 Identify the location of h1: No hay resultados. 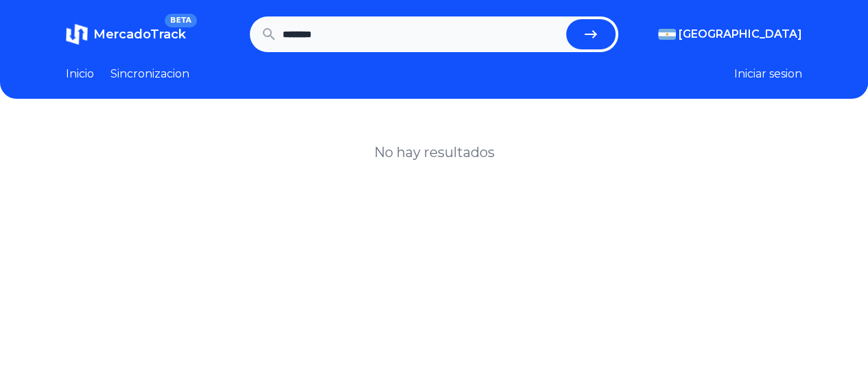
(434, 153).